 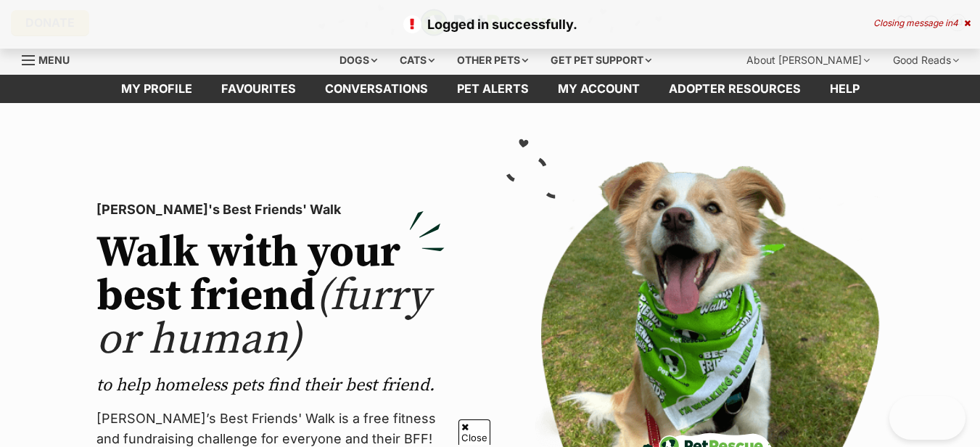 What do you see at coordinates (156, 88) in the screenshot?
I see `a: My profile` at bounding box center [156, 88].